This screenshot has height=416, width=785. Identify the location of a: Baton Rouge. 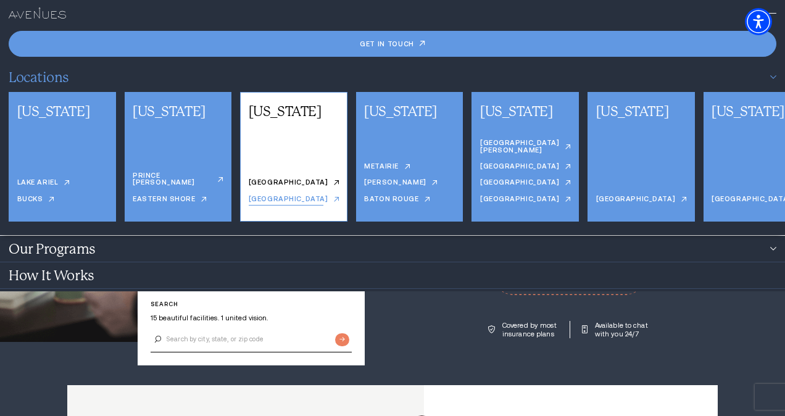
(397, 201).